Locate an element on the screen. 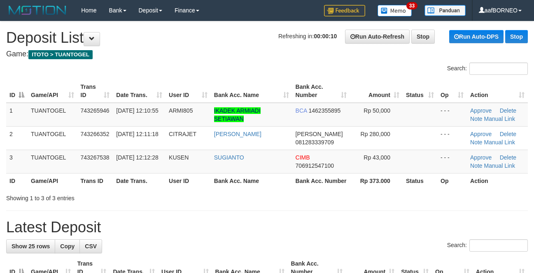 This screenshot has width=534, height=273. img: Button%20Memo.svg is located at coordinates (395, 11).